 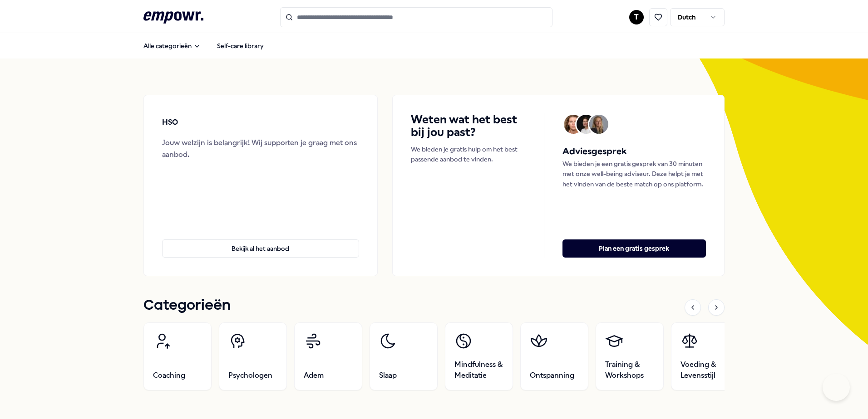 I want to click on span: Coaching, so click(x=169, y=376).